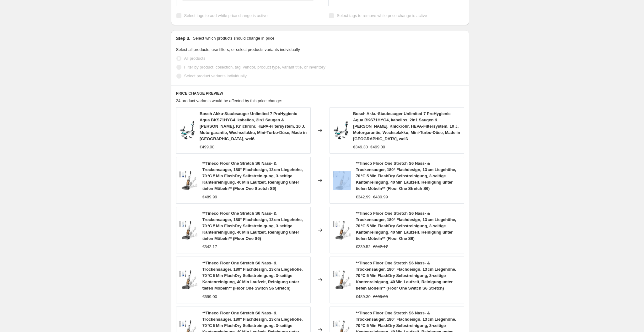  What do you see at coordinates (229, 101) in the screenshot?
I see `span: 24 product variants would be affected by this price change:` at bounding box center [229, 101].